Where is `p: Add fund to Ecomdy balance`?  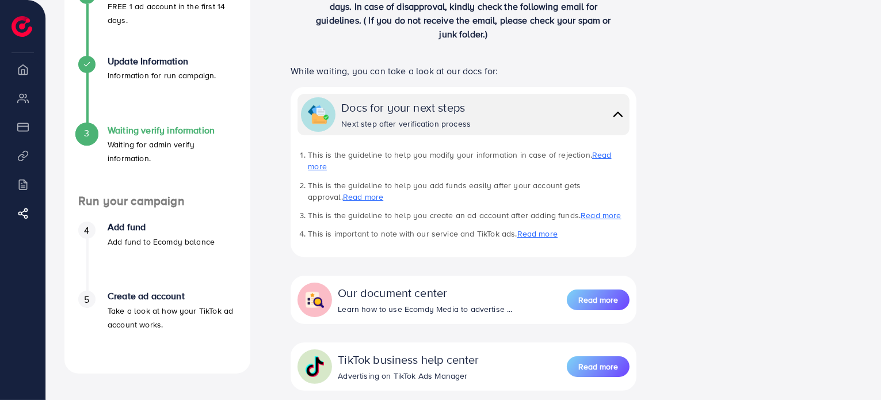
p: Add fund to Ecomdy balance is located at coordinates (161, 242).